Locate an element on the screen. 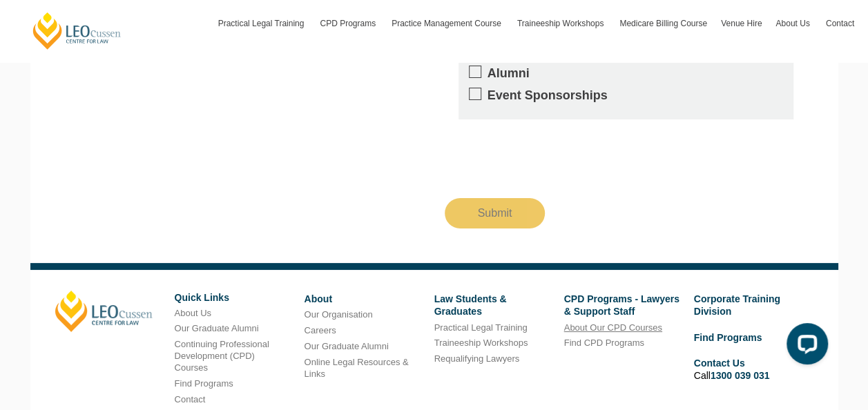  a: Requalifying Lawyers is located at coordinates (477, 358).